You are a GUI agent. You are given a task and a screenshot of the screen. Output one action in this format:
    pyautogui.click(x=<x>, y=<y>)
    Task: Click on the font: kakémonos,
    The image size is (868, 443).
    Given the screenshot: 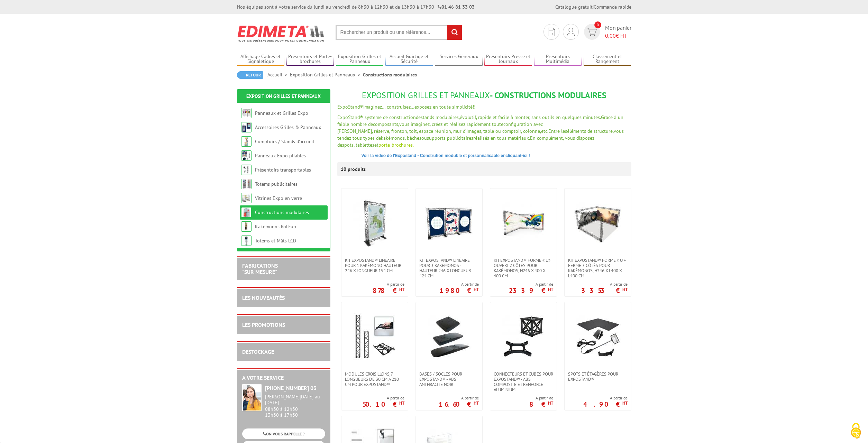 What is the action you would take?
    pyautogui.click(x=393, y=138)
    